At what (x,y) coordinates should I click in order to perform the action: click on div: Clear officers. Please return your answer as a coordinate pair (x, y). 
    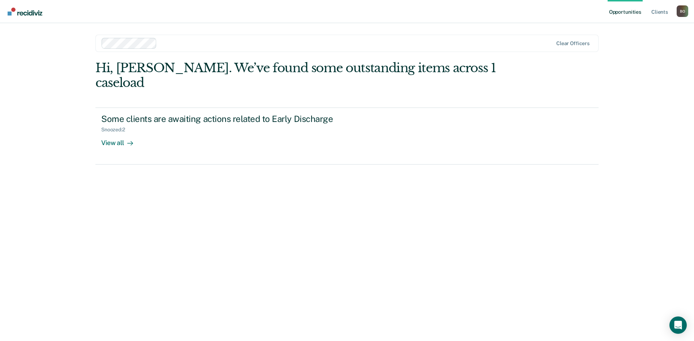
    Looking at the image, I should click on (573, 43).